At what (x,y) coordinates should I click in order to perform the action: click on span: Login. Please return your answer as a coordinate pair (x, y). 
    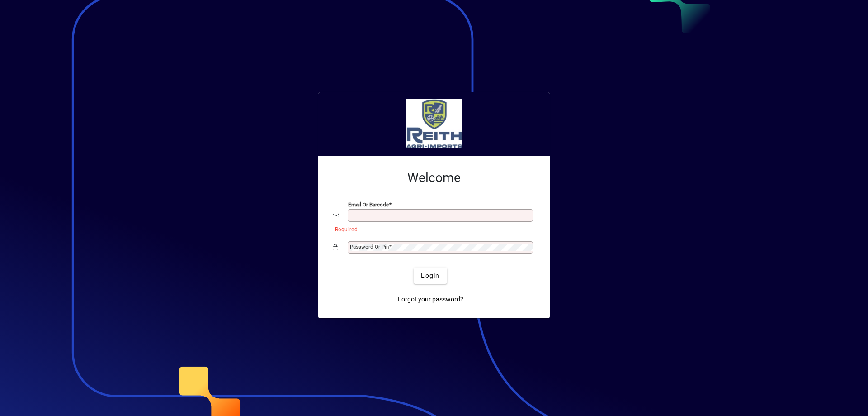
    Looking at the image, I should click on (430, 275).